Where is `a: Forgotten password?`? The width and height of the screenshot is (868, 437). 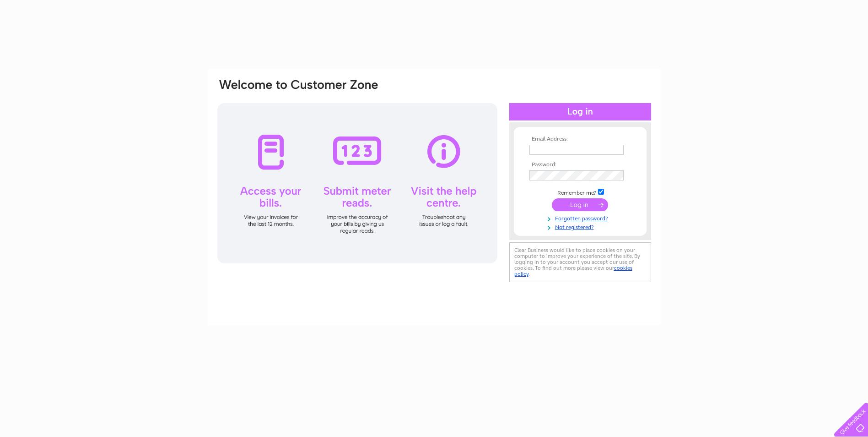 a: Forgotten password? is located at coordinates (582, 217).